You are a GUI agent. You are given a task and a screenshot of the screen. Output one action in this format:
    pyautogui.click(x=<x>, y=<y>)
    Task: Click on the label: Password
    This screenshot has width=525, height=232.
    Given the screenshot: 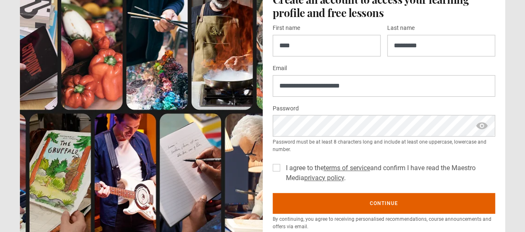 What is the action you would take?
    pyautogui.click(x=286, y=109)
    